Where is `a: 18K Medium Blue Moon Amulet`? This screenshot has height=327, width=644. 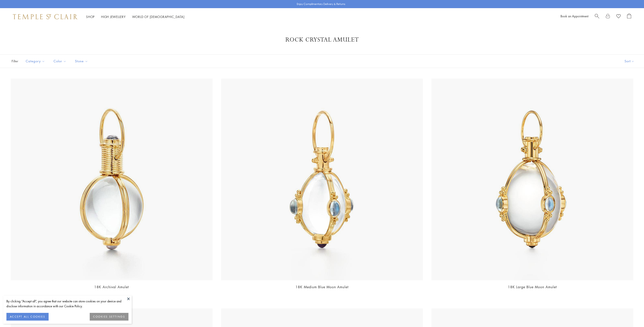 a: 18K Medium Blue Moon Amulet is located at coordinates (322, 287).